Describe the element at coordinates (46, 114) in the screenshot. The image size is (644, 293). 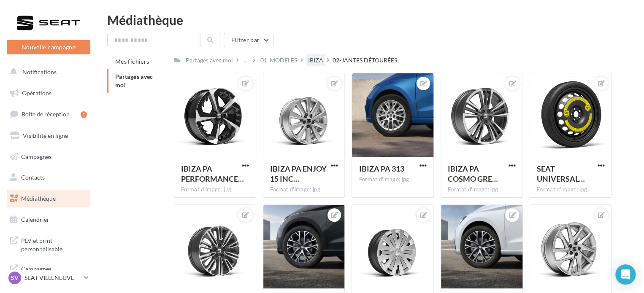
I see `span: Boîte de réception` at that location.